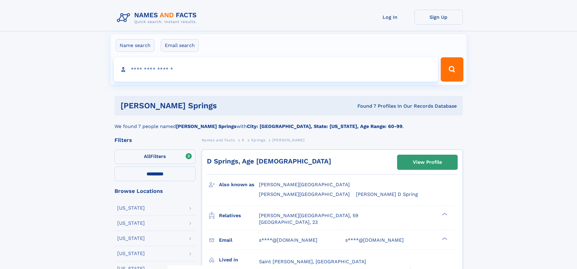 This screenshot has height=269, width=577. What do you see at coordinates (155, 191) in the screenshot?
I see `div: Browse Locations` at bounding box center [155, 191].